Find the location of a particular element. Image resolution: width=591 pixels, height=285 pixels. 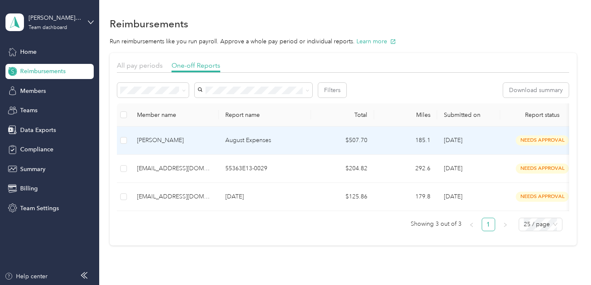

div: Total is located at coordinates (342, 115).